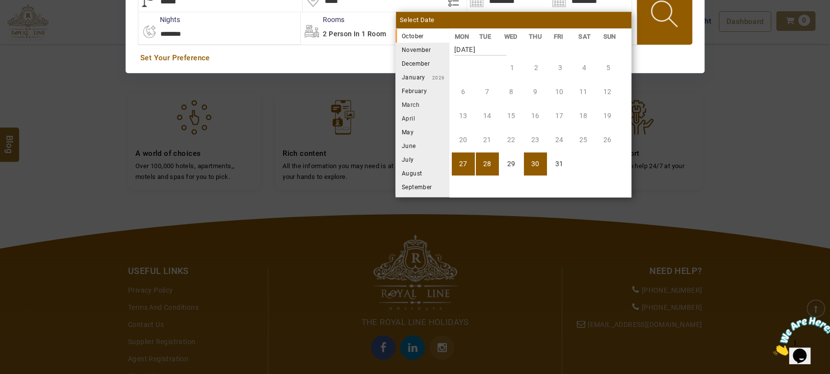  I want to click on li: WED, so click(511, 36).